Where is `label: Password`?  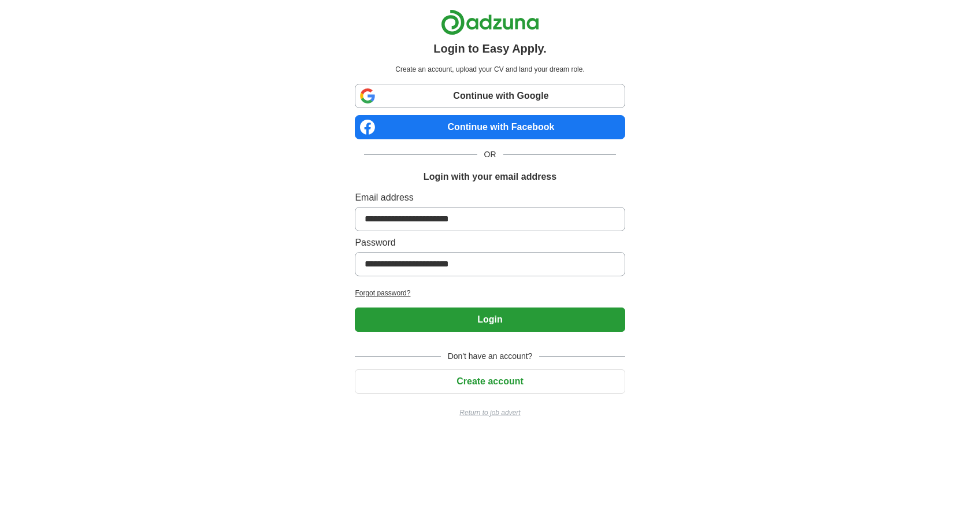 label: Password is located at coordinates (490, 243).